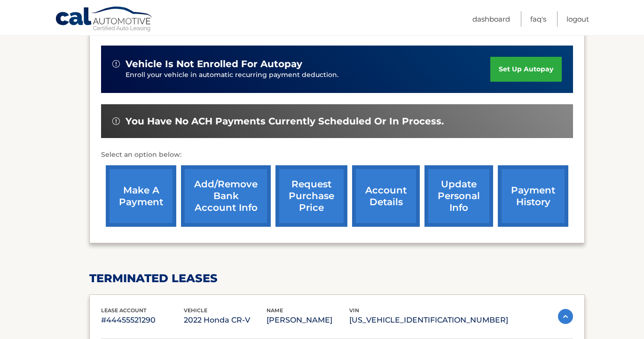 Image resolution: width=644 pixels, height=339 pixels. I want to click on span: name, so click(275, 310).